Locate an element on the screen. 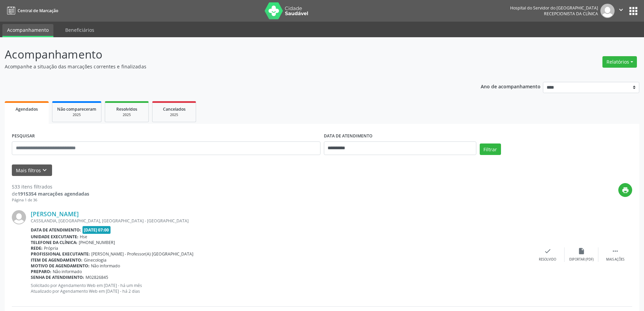 The width and height of the screenshot is (644, 311). div: de is located at coordinates (50, 194).